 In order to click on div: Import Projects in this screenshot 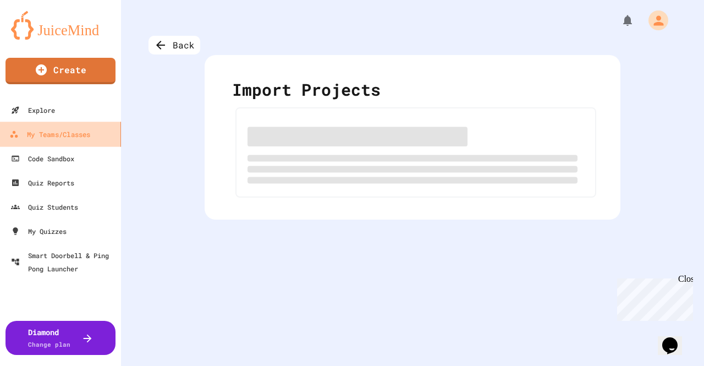, I will do `click(412, 92)`.